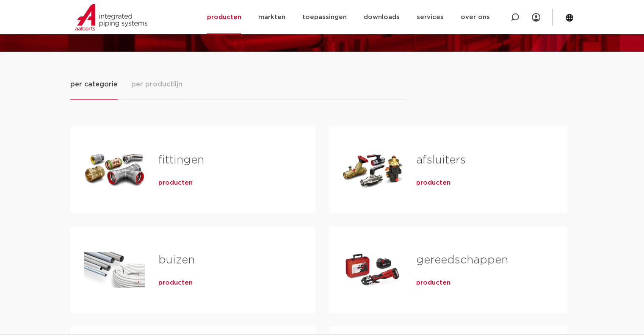 This screenshot has width=644, height=335. What do you see at coordinates (176, 260) in the screenshot?
I see `a: buizen` at bounding box center [176, 260].